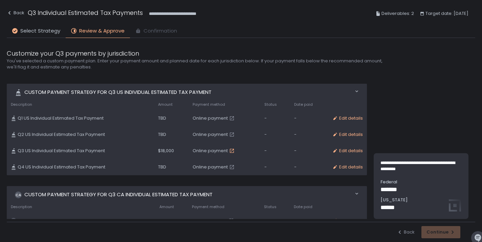 This screenshot has width=482, height=242. I want to click on span: Custom Payment strategy for Q3 US Individual Estimated Tax Payment, so click(118, 92).